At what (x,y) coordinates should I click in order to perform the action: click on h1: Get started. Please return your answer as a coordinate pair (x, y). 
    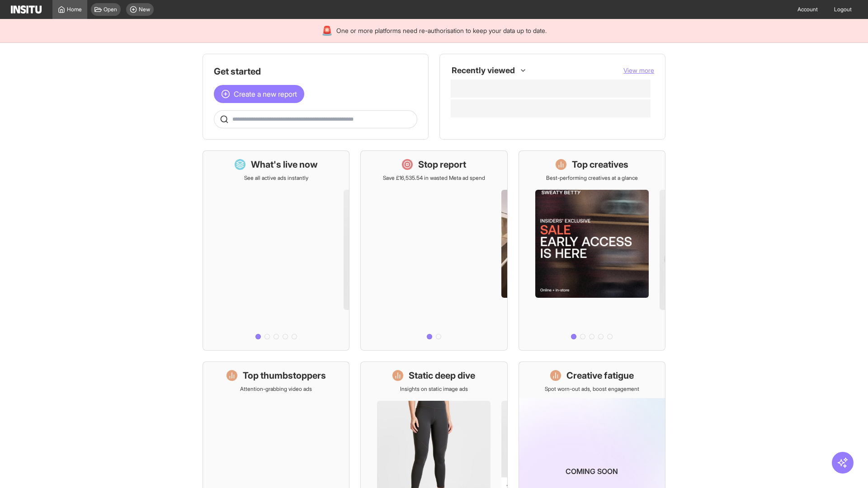
    Looking at the image, I should click on (315, 71).